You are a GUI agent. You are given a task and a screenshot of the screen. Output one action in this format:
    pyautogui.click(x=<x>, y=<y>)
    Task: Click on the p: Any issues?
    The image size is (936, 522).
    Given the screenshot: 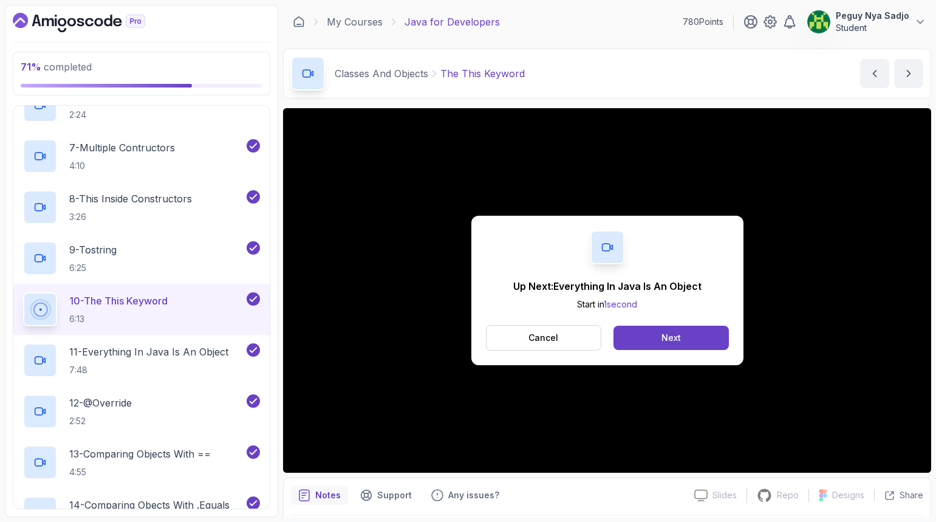 What is the action you would take?
    pyautogui.click(x=474, y=495)
    